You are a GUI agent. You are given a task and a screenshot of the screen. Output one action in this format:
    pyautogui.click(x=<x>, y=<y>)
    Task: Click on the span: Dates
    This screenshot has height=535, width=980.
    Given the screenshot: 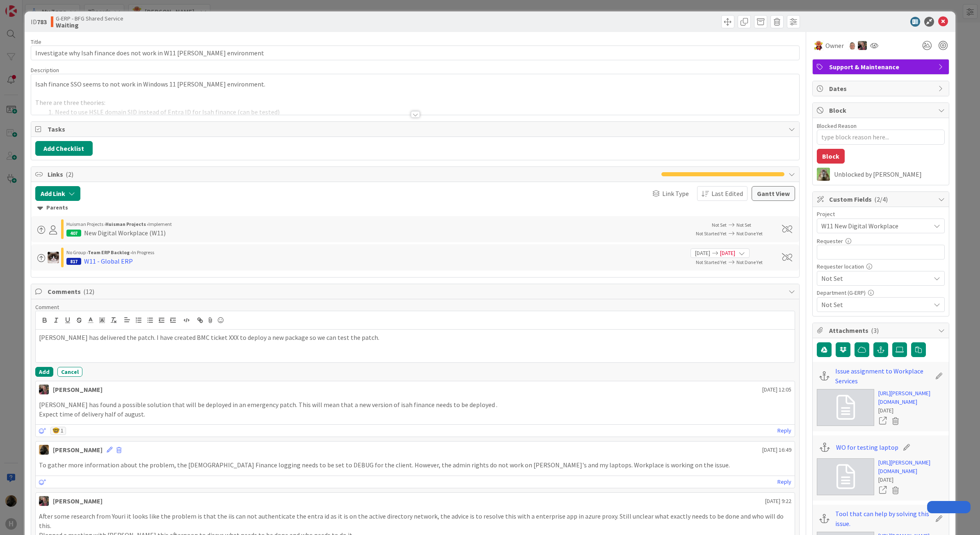 What is the action you would take?
    pyautogui.click(x=882, y=89)
    